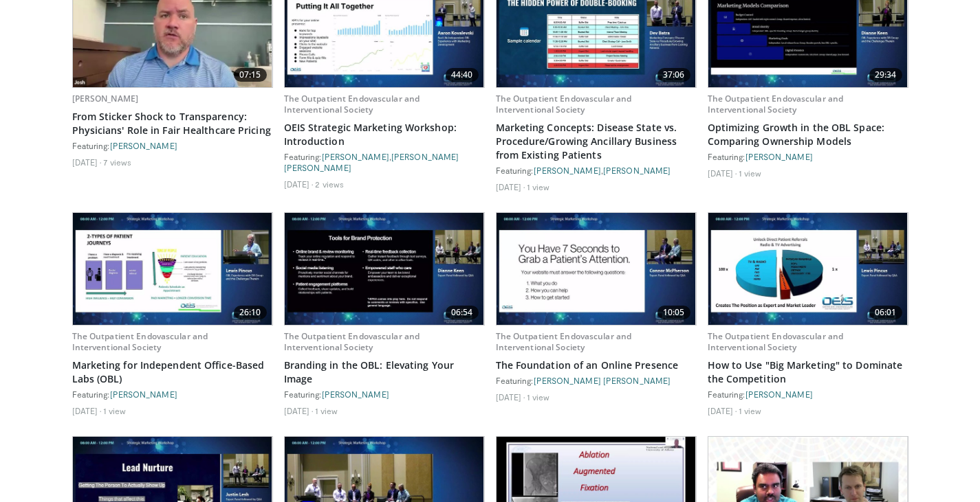 This screenshot has width=980, height=502. What do you see at coordinates (173, 124) in the screenshot?
I see `a: From Sticker Shock to Transparency: Physicians' Role in Fair Healthcare Pricing` at bounding box center [173, 124].